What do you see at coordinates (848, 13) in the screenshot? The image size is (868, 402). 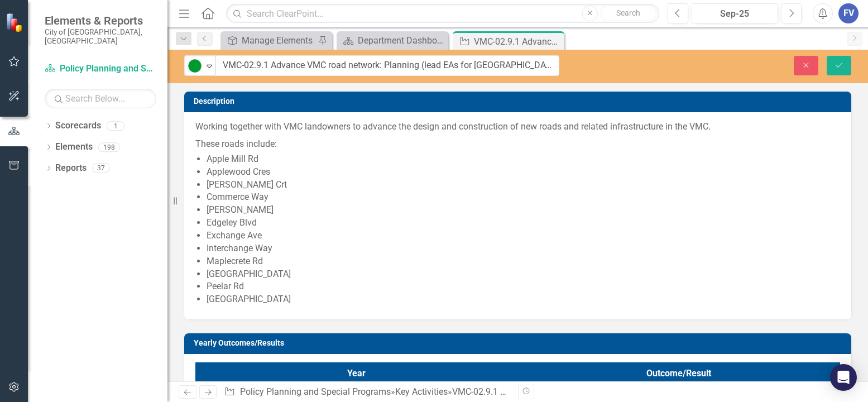 I see `div: FV` at bounding box center [848, 13].